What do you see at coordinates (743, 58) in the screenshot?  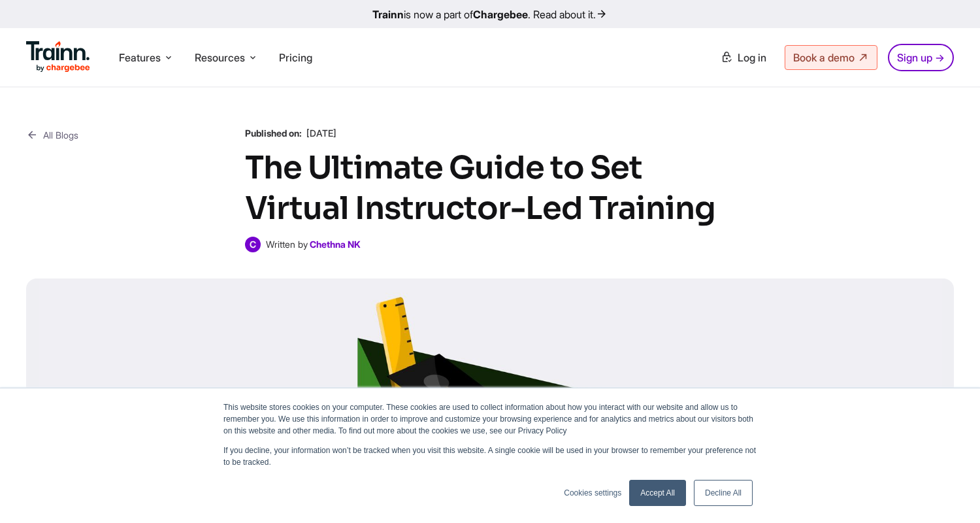 I see `a: Log in` at bounding box center [743, 58].